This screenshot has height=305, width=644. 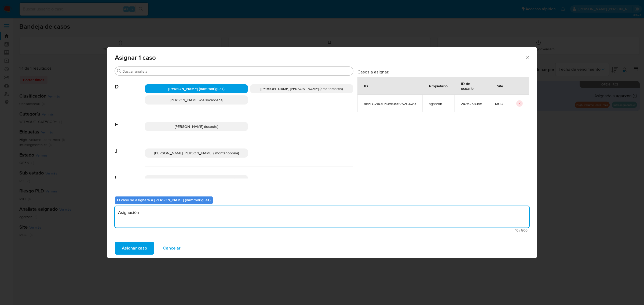 What do you see at coordinates (390, 104) in the screenshot?
I see `span: b6zTG2AOLPl0vx9SSVS2G4w0` at bounding box center [390, 104].